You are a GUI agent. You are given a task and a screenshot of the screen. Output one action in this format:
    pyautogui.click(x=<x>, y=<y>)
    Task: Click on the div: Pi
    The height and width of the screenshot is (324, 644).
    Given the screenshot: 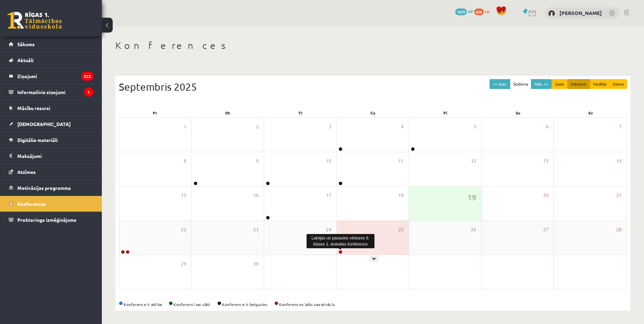 What is the action you would take?
    pyautogui.click(x=445, y=113)
    